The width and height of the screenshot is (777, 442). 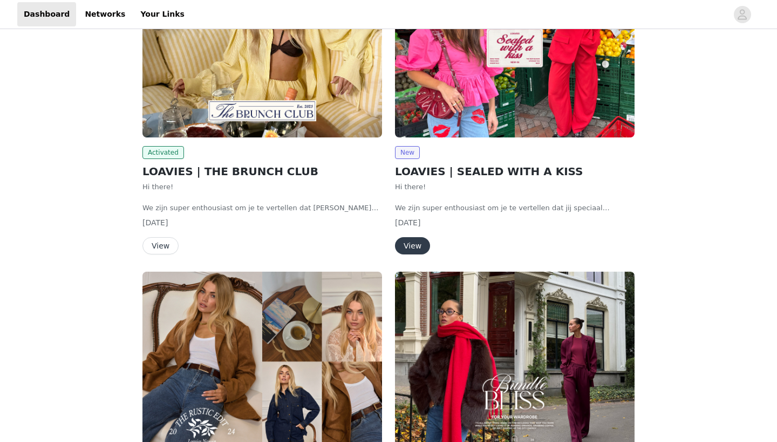 What do you see at coordinates (262, 172) in the screenshot?
I see `h2: LOAVIES | THE BRUNCH CLUB` at bounding box center [262, 172].